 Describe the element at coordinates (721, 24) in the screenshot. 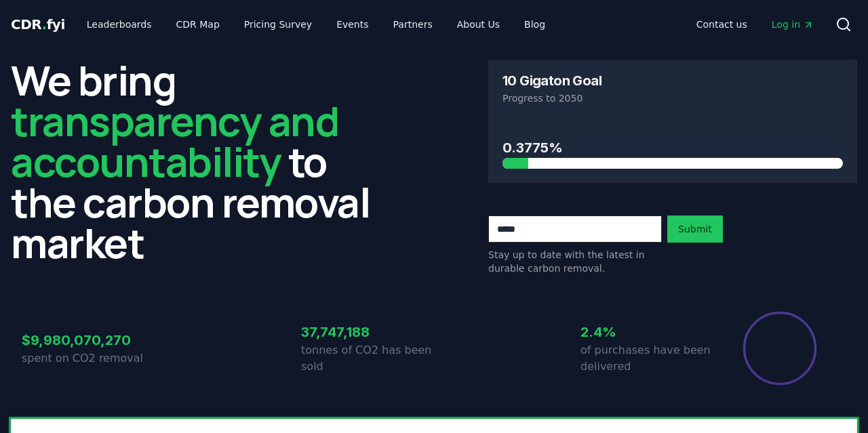

I see `a: Contact us` at that location.